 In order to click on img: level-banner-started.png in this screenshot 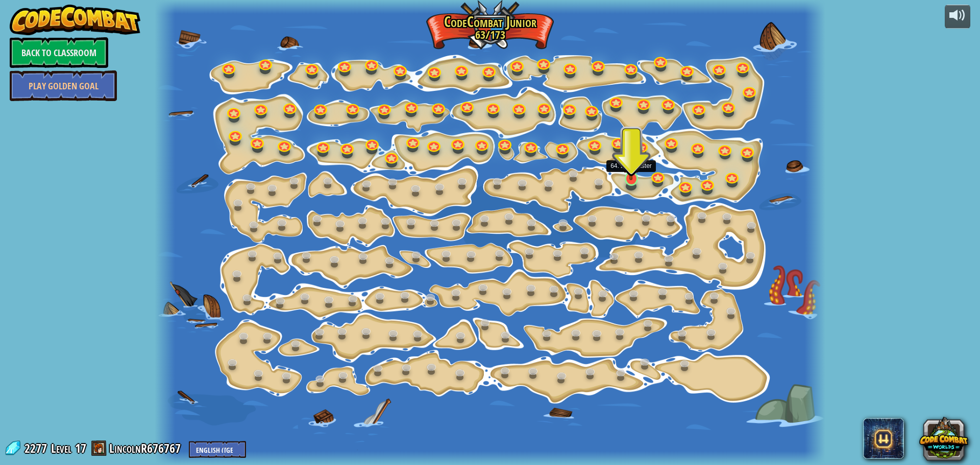, I will do `click(631, 160)`.